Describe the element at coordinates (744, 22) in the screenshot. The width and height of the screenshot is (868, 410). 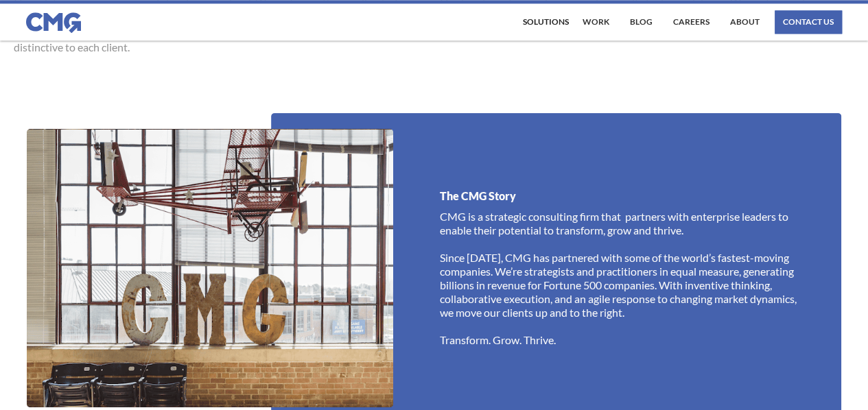
I see `a: About` at that location.